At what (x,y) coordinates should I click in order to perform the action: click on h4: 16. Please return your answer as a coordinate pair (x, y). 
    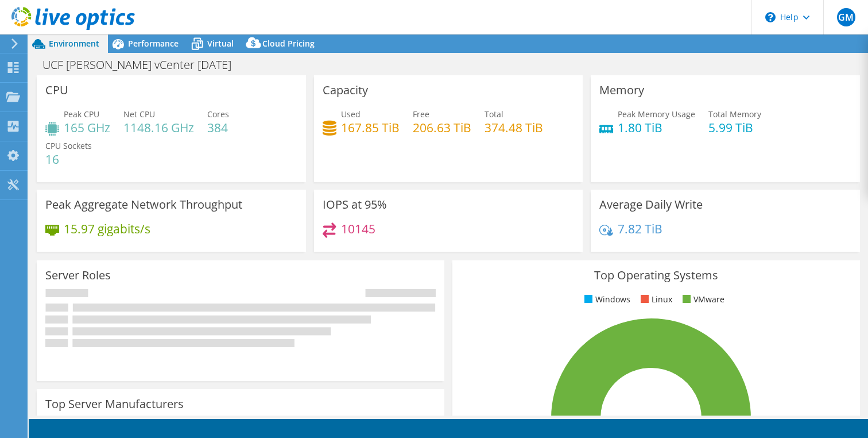
    Looking at the image, I should click on (68, 159).